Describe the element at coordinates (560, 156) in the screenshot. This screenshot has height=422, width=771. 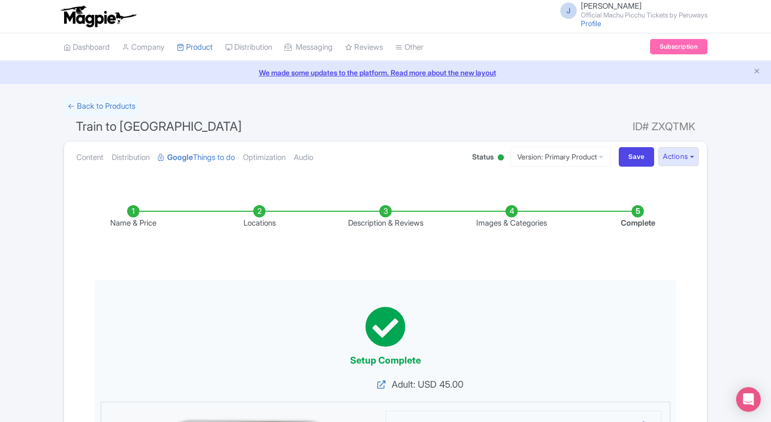
I see `a: Version: Primary Product` at that location.